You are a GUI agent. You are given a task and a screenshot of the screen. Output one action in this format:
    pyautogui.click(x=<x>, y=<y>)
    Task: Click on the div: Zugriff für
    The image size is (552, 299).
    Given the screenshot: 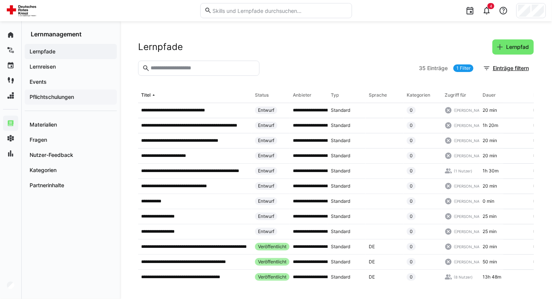 What is the action you would take?
    pyautogui.click(x=455, y=95)
    